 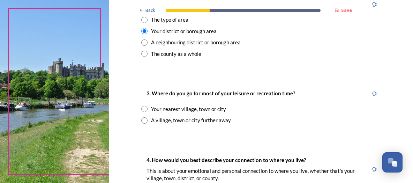 What do you see at coordinates (393, 162) in the screenshot?
I see `button: Open Chat` at bounding box center [393, 162].